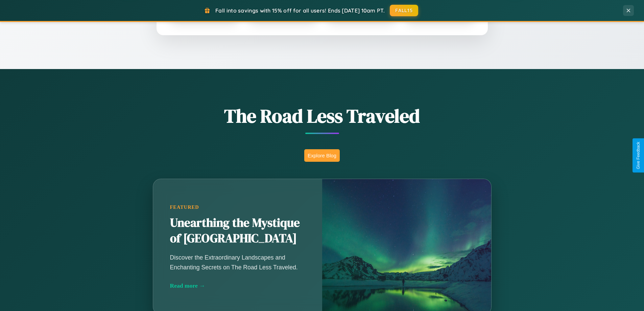  I want to click on p: Discover the Extraordinary Landscapes and Enchanting Secrets on The Road Less Traveled., so click(238, 262).